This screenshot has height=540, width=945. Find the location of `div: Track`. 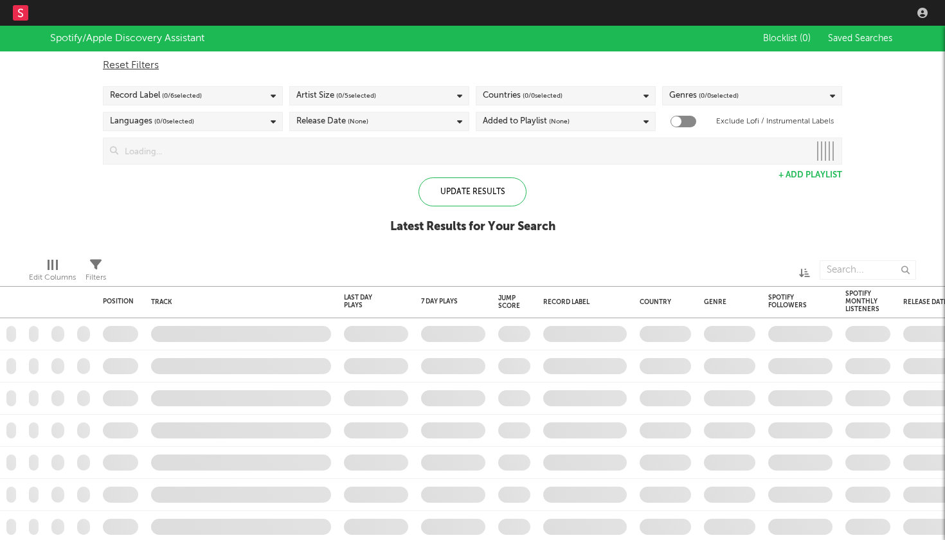

div: Track is located at coordinates (238, 302).